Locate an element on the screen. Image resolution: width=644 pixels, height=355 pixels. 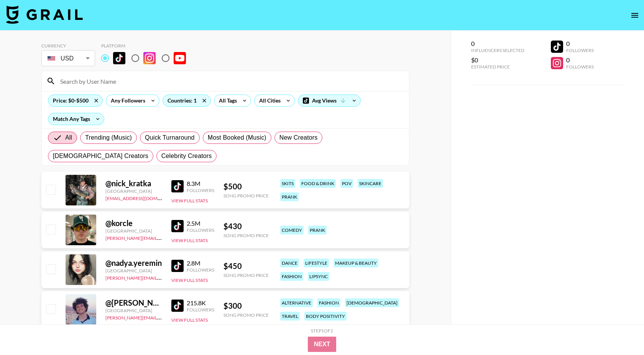
button: open drawer is located at coordinates (635, 15).